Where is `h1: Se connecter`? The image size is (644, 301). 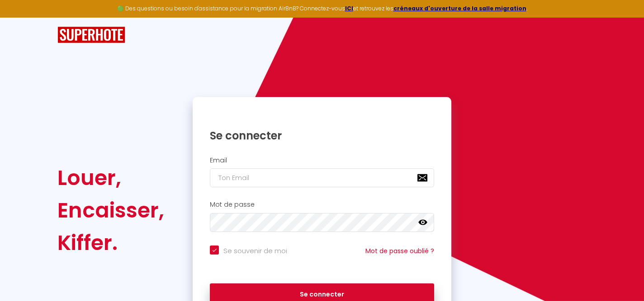 h1: Se connecter is located at coordinates (322, 136).